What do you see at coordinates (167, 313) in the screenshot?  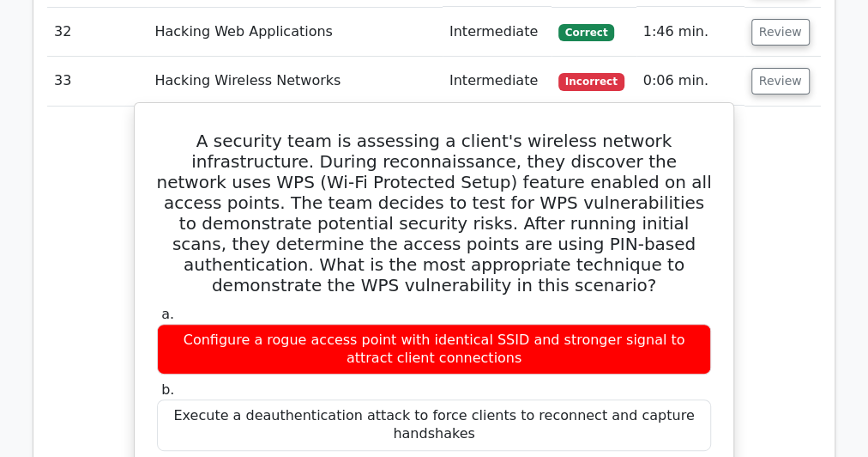 I see `span: a.` at bounding box center [167, 313].